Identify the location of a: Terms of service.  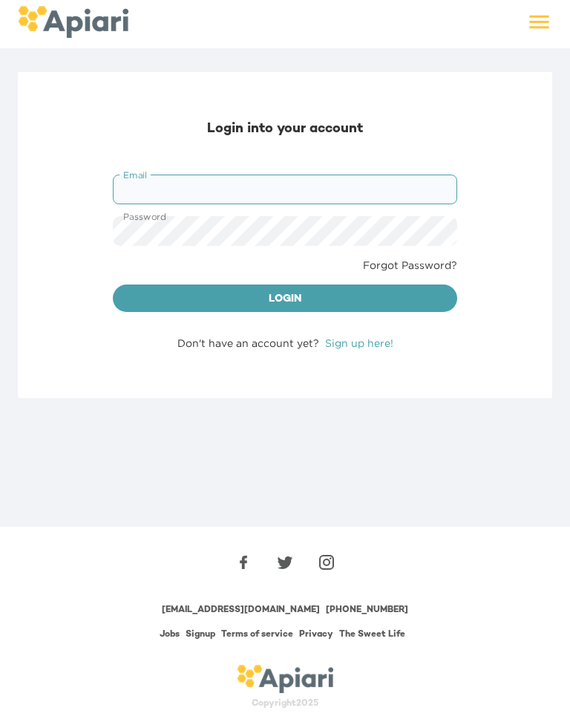
(256, 634).